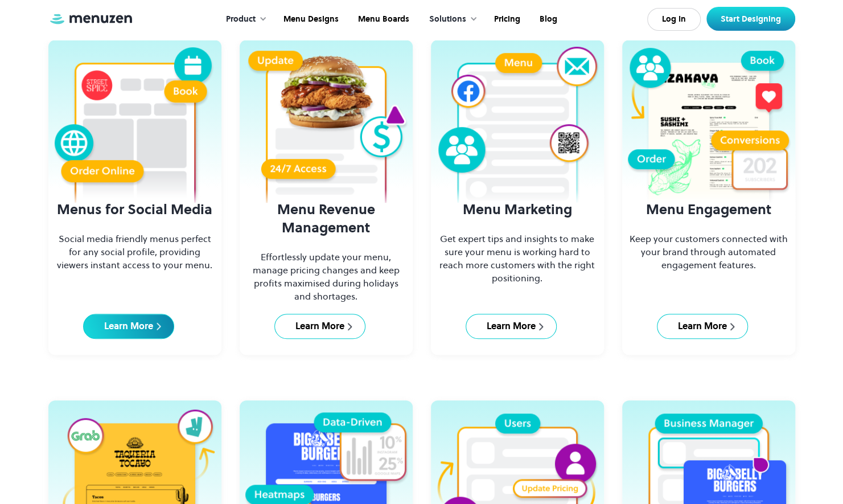 The height and width of the screenshot is (504, 843). What do you see at coordinates (674, 19) in the screenshot?
I see `a: Log In` at bounding box center [674, 19].